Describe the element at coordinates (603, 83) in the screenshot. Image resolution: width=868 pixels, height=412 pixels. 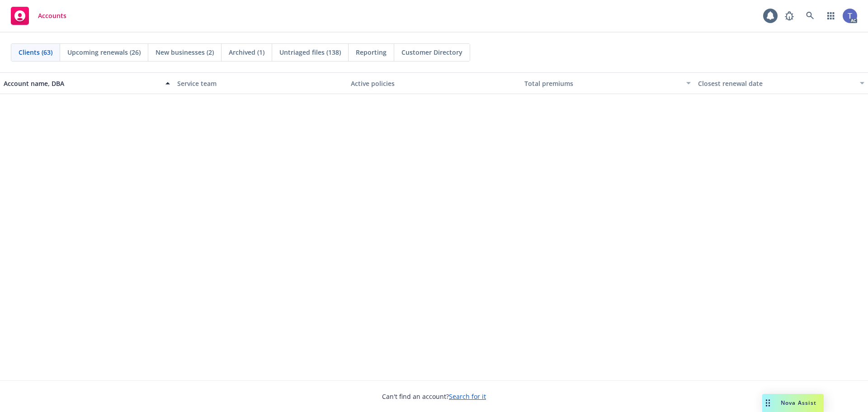
I see `div: Total premiums` at that location.